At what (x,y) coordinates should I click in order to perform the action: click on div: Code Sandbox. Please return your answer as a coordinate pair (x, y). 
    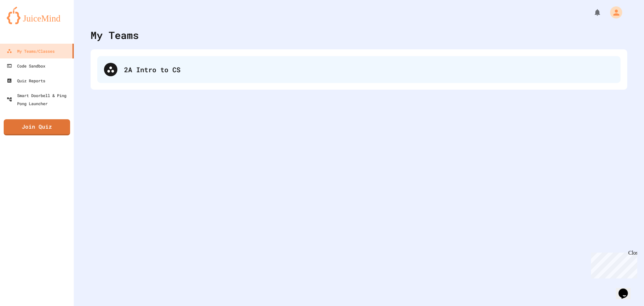
    Looking at the image, I should click on (26, 66).